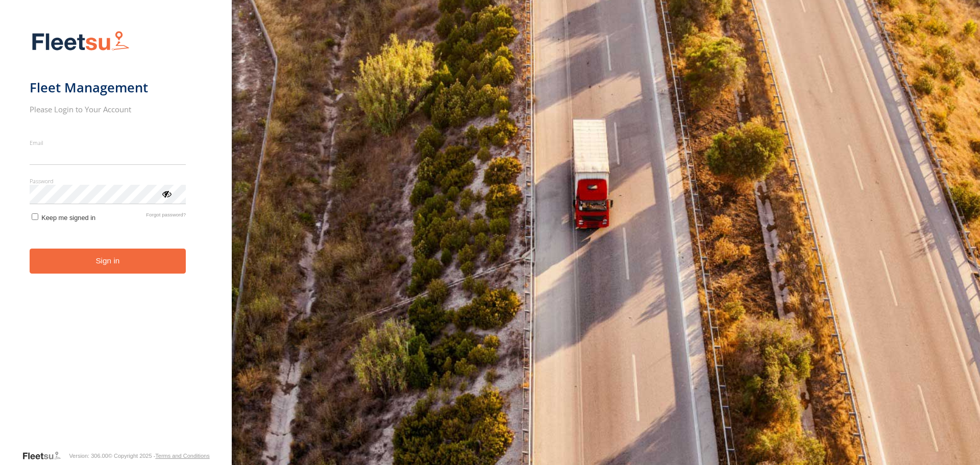  What do you see at coordinates (88, 456) in the screenshot?
I see `div: Version: 306.00` at bounding box center [88, 456].